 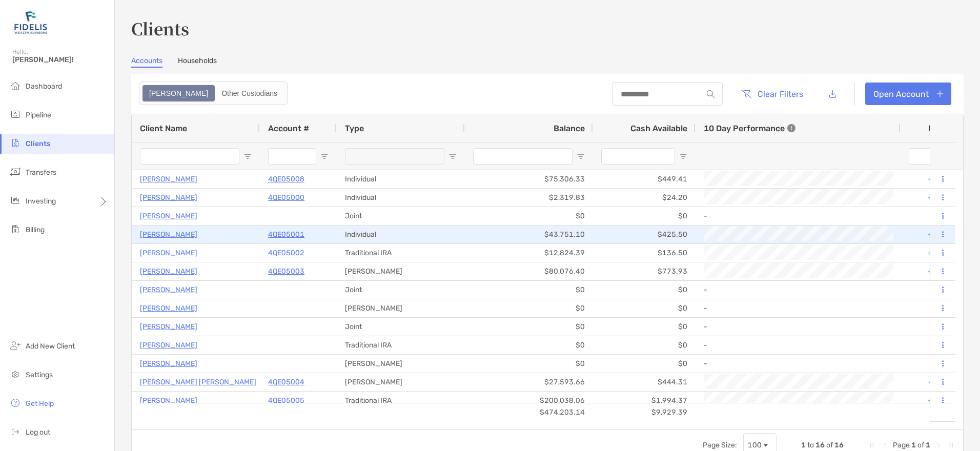 I want to click on div: ITD, so click(x=942, y=128).